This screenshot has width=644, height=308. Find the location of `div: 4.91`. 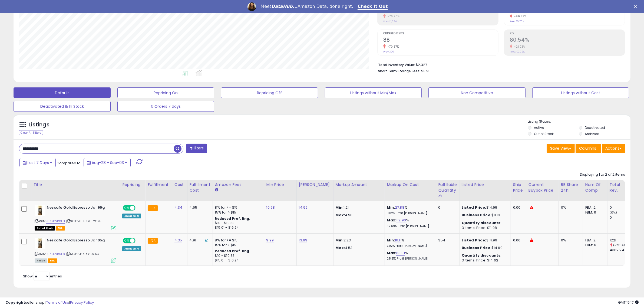

div: 4.91 is located at coordinates (199, 240).